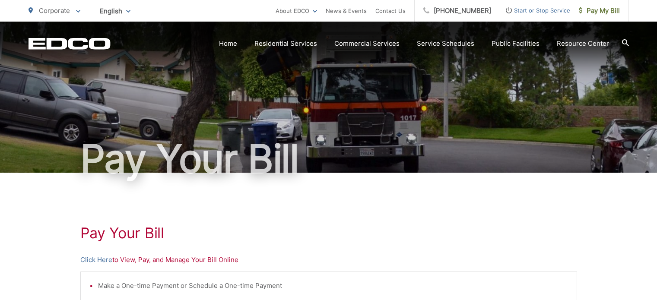  What do you see at coordinates (346, 11) in the screenshot?
I see `a: News & Events` at bounding box center [346, 11].